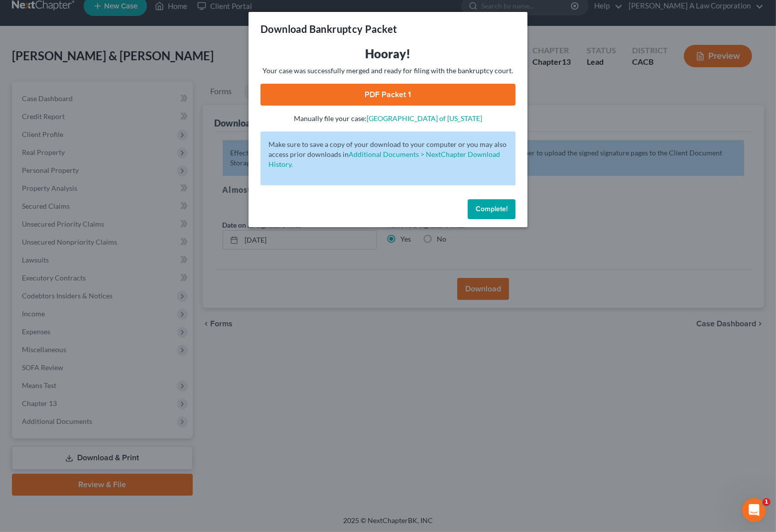  I want to click on span: 1, so click(767, 502).